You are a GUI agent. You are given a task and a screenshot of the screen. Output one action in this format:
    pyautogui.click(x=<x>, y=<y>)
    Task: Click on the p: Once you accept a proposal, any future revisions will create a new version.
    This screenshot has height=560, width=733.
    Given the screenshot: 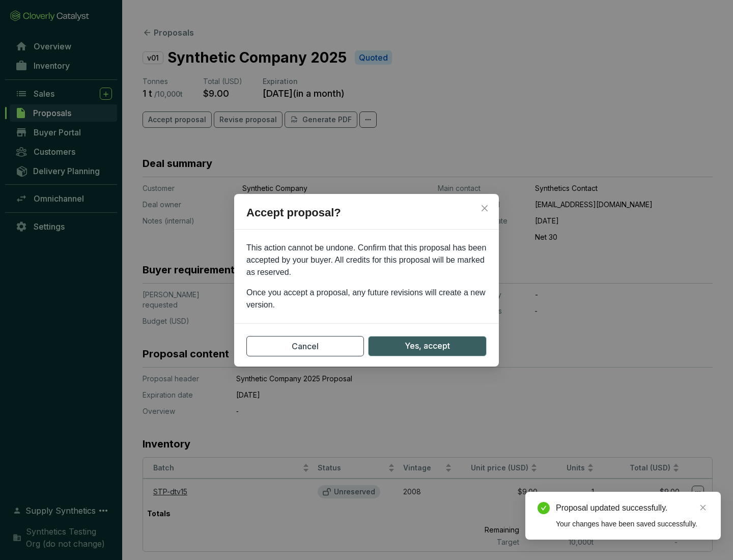 What is the action you would take?
    pyautogui.click(x=366, y=299)
    